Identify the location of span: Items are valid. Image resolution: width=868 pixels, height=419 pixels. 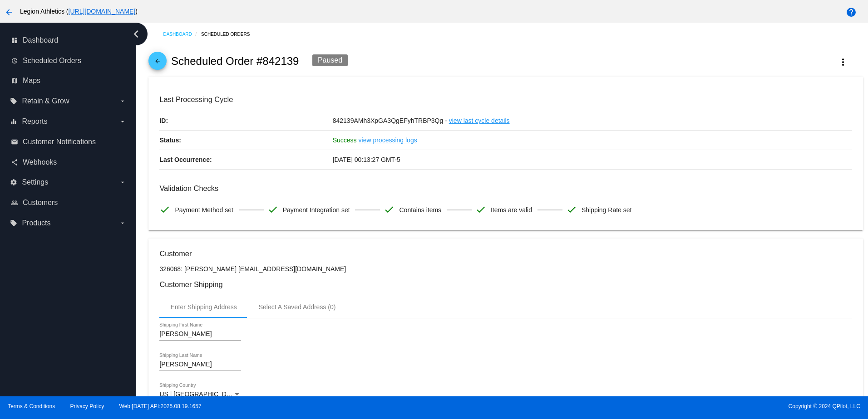
(511, 210).